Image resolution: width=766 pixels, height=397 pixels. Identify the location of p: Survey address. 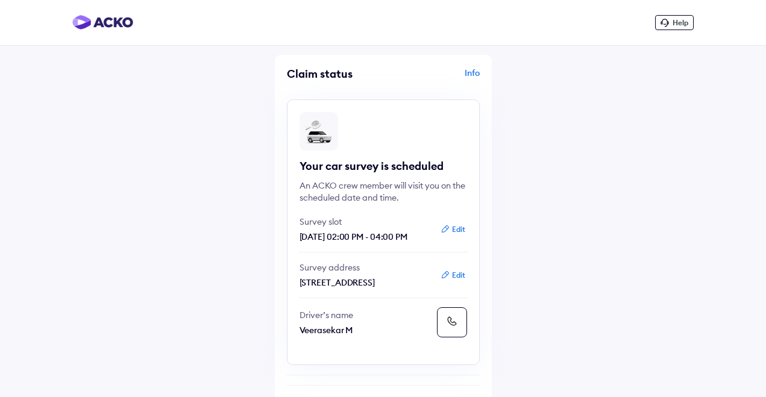
(366, 268).